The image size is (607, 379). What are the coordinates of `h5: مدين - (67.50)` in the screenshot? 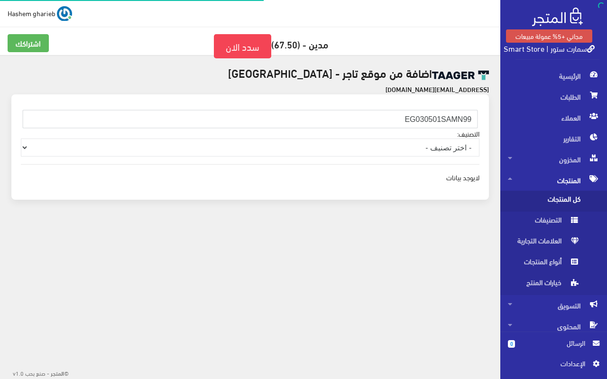 It's located at (250, 46).